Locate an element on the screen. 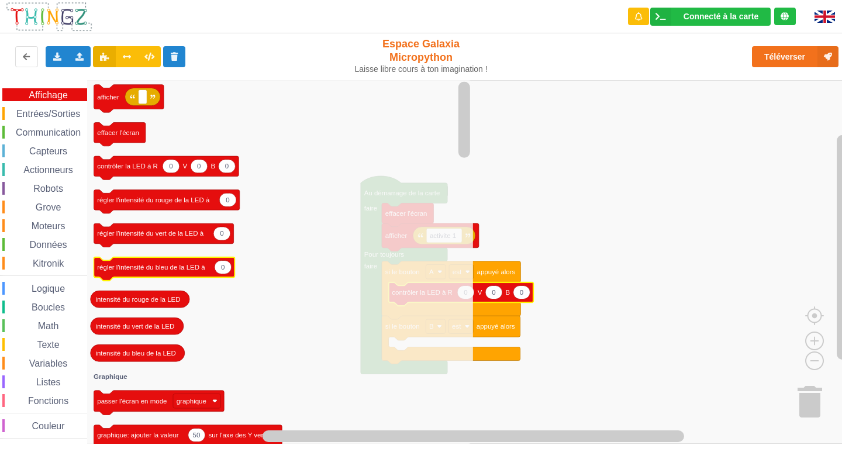  div: Ta base fonctionne bien ! is located at coordinates (711, 16).